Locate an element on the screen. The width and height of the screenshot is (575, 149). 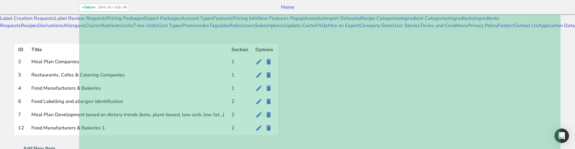
a: Privacy Policy is located at coordinates (483, 26).